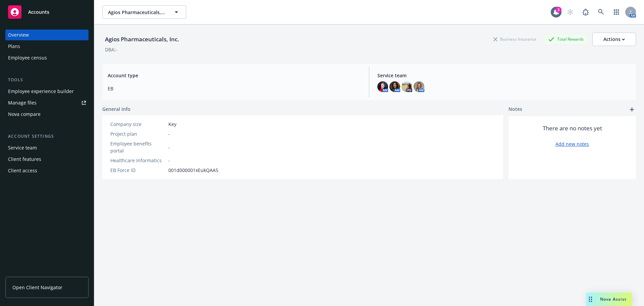  Describe the element at coordinates (570, 12) in the screenshot. I see `a: Start snowing` at that location.